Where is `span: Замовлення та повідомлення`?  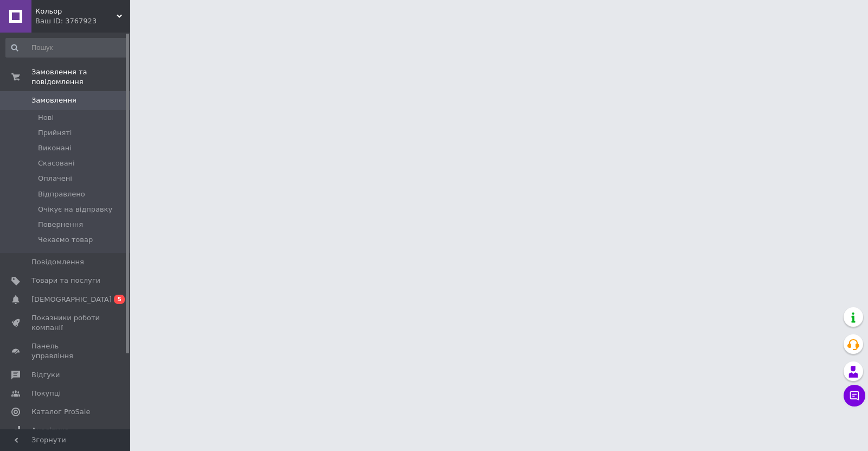
span: Замовлення та повідомлення is located at coordinates (81, 77).